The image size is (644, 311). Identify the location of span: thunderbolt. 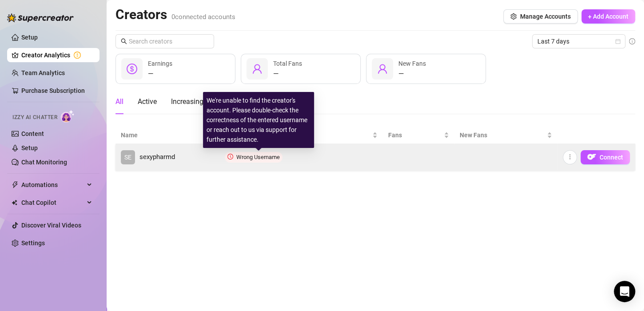
(15, 185).